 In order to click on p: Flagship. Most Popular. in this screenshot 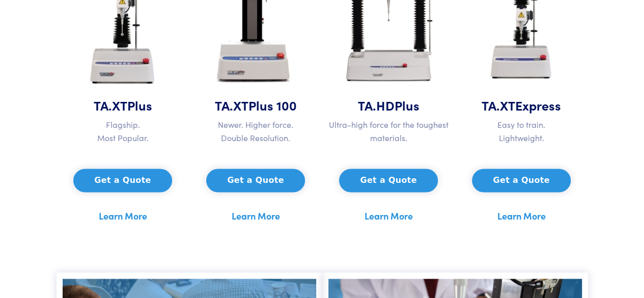, I will do `click(123, 131)`.